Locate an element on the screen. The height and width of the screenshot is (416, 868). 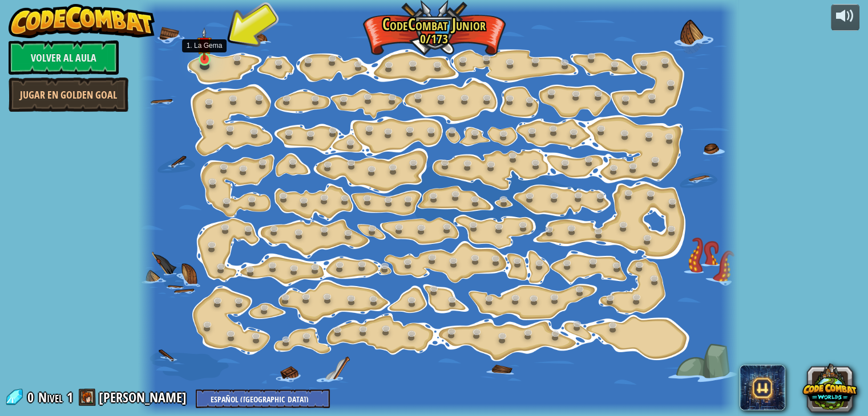
img: CodeCombat - Learn how to code by playing a game is located at coordinates (82, 21).